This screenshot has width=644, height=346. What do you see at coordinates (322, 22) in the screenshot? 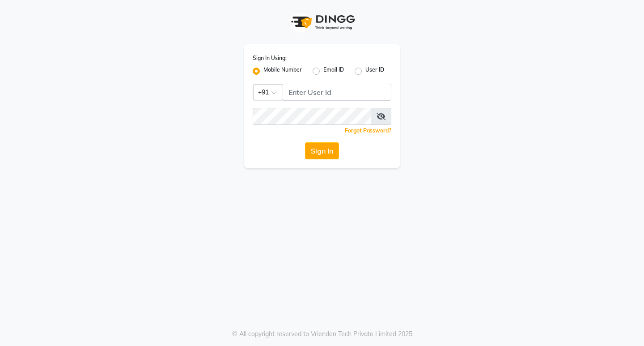
I see `img: logo1.svg` at bounding box center [322, 22].